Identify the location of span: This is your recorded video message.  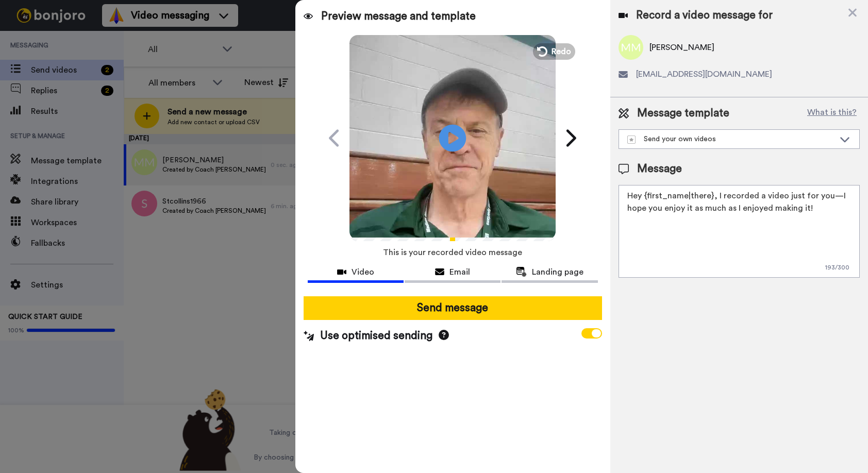
(453, 253).